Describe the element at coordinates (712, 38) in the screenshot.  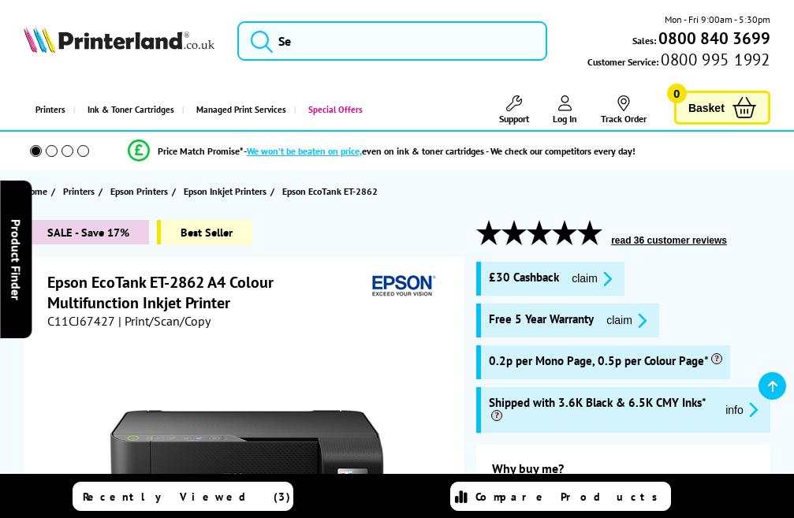
I see `a: 0800 840 3699` at that location.